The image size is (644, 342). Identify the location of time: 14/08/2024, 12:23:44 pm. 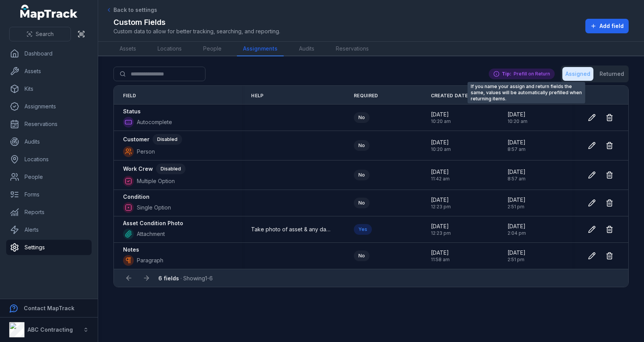
(441, 203).